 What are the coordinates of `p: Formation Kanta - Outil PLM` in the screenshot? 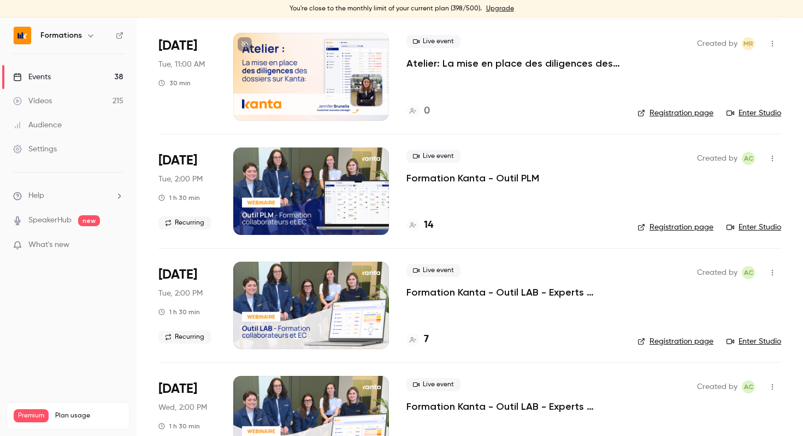 It's located at (473, 178).